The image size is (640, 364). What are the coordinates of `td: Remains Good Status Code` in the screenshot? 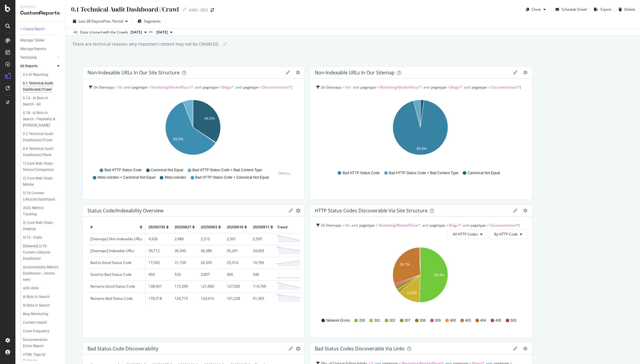 It's located at (116, 286).